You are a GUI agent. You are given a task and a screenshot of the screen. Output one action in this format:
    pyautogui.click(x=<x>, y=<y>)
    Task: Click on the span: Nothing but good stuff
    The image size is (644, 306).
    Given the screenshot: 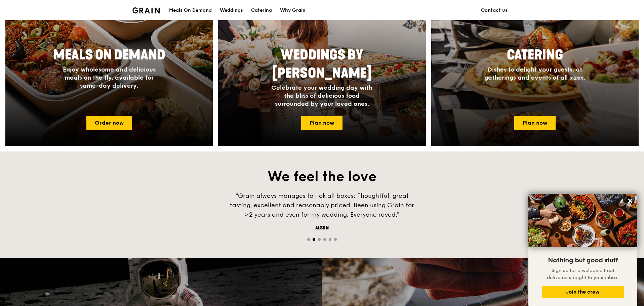 What is the action you would take?
    pyautogui.click(x=582, y=260)
    